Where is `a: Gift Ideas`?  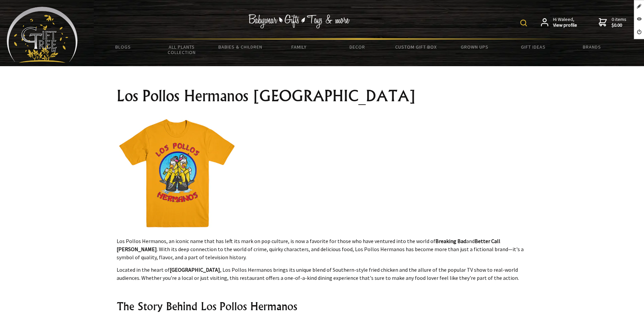 a: Gift Ideas is located at coordinates (534, 47).